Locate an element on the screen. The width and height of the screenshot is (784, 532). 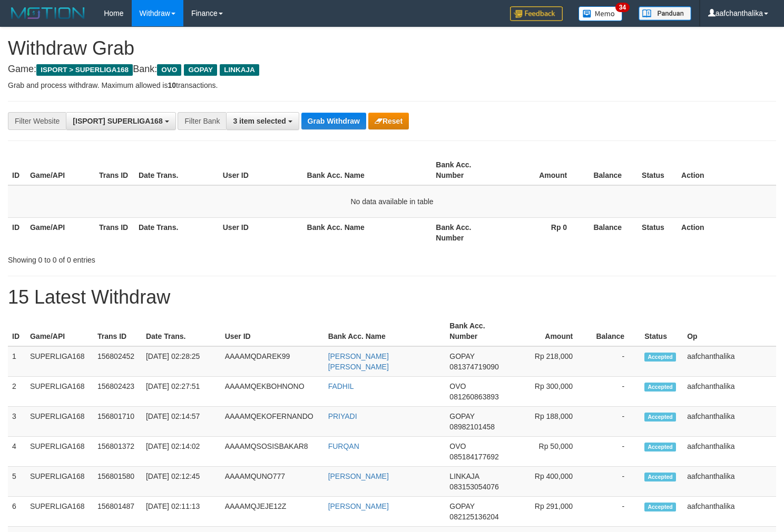
span: Copy 08982101458 to clipboard is located at coordinates (472, 427).